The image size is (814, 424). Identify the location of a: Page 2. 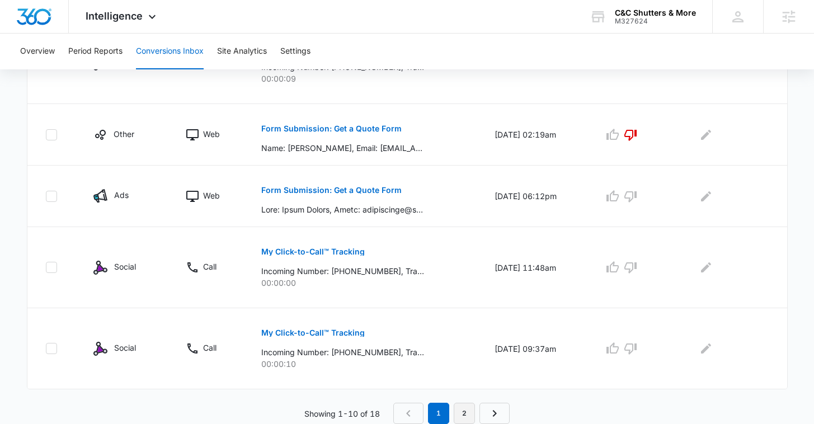
(465, 414).